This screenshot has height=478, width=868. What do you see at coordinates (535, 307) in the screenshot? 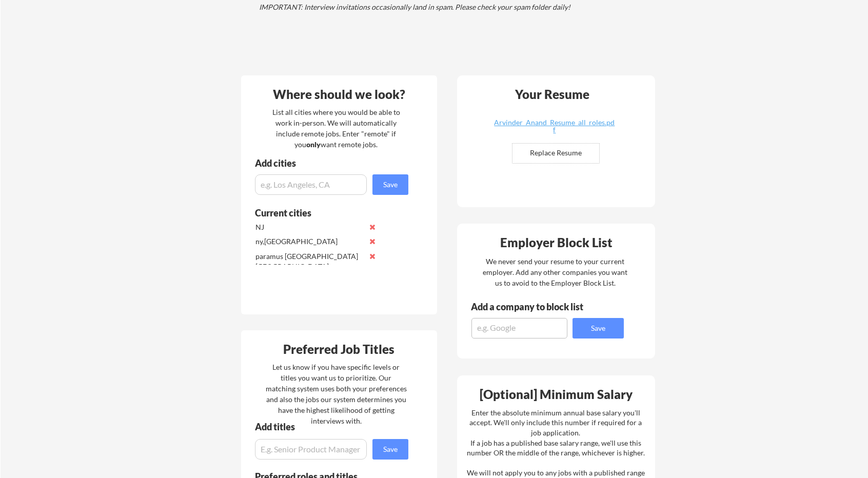
I see `div: Add a company to block list` at bounding box center [535, 307].